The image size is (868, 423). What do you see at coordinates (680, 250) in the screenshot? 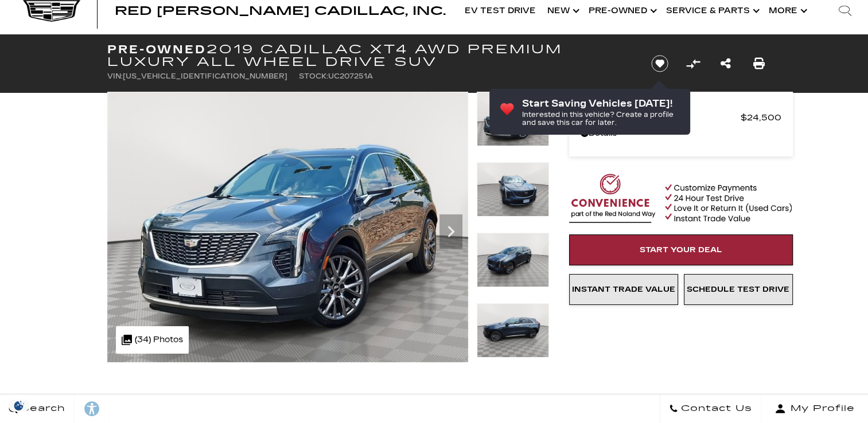
I see `a: Start Your Deal` at bounding box center [680, 250].